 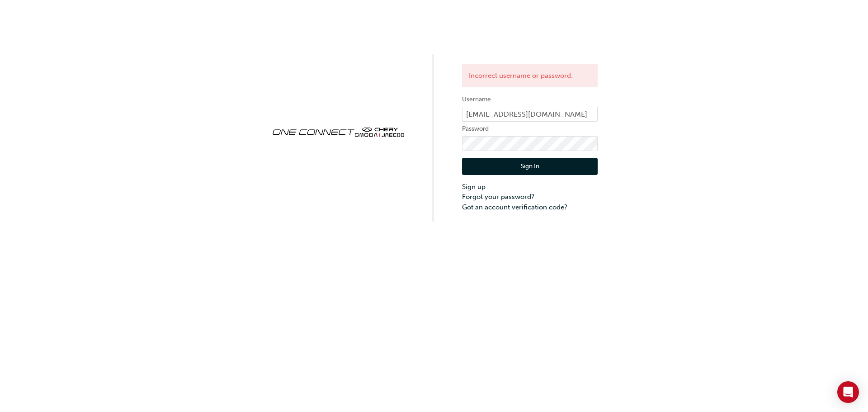 I want to click on label: Username, so click(x=530, y=99).